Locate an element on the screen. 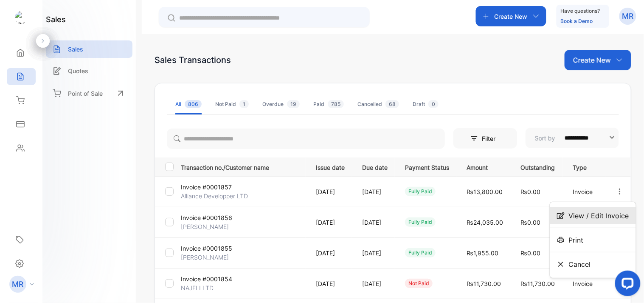 Image resolution: width=644 pixels, height=303 pixels. p: Invoice #0001856 is located at coordinates (206, 217).